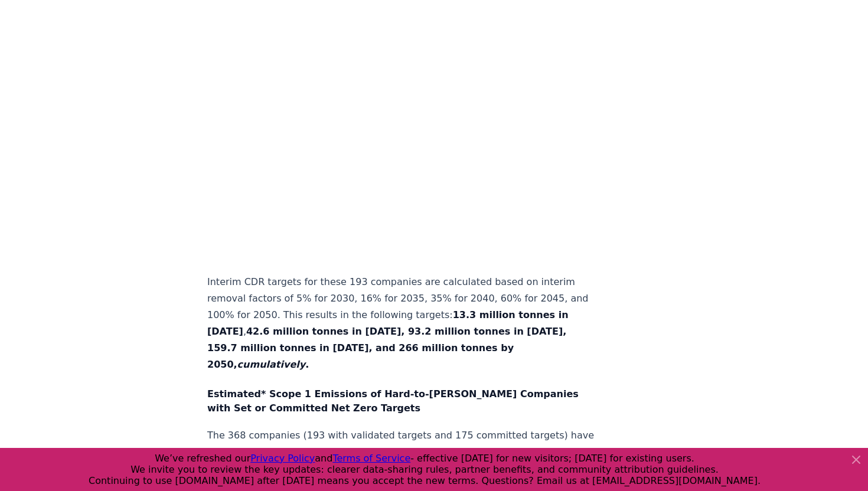 The image size is (868, 491). I want to click on p: The 368 companies (193 with validated targets and 175 committed targets) have total Scope 1 emiss..., so click(403, 444).